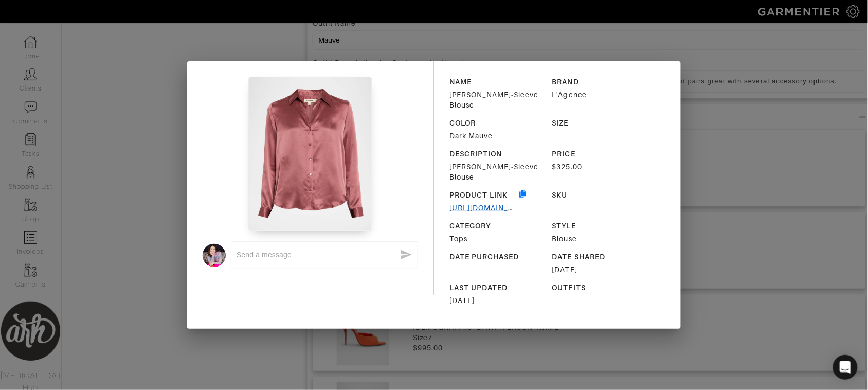 The height and width of the screenshot is (390, 868). What do you see at coordinates (214, 255) in the screenshot?
I see `img: avatar` at bounding box center [214, 255].